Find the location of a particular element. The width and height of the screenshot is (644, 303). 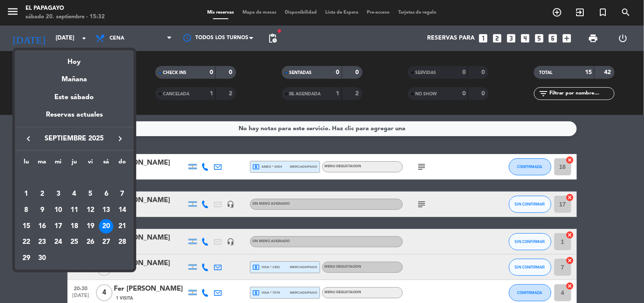

td: 21 de septiembre de 2025 is located at coordinates (122, 226).